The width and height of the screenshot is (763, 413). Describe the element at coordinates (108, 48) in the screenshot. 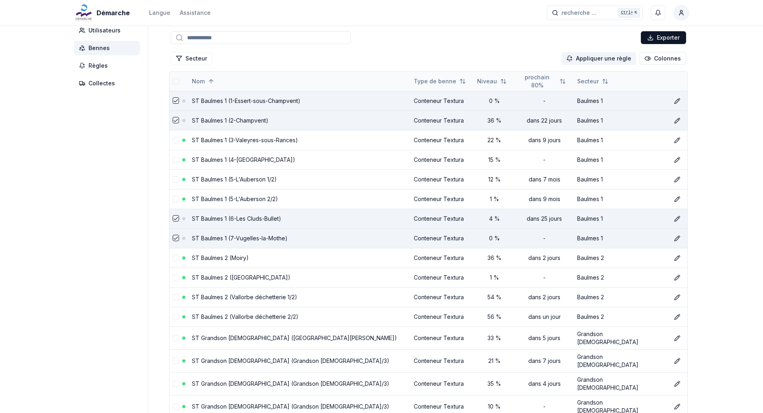

I see `a: Bennes` at that location.